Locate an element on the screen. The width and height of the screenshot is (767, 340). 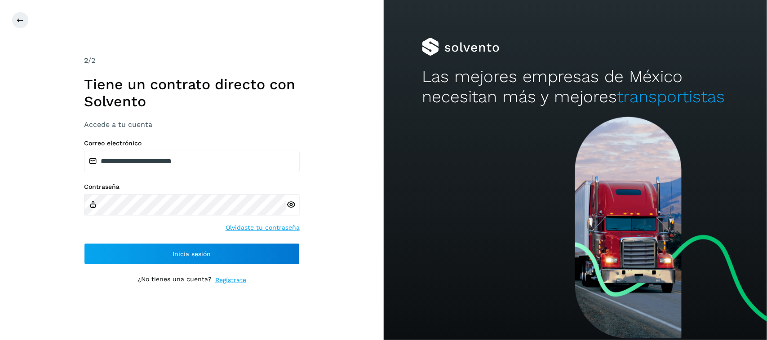
span: Inicia sesión is located at coordinates (191, 254).